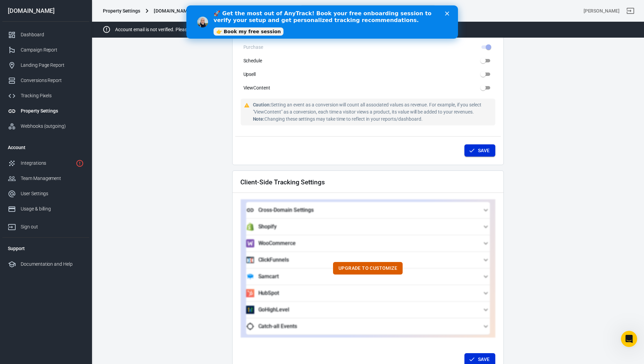 Image resolution: width=644 pixels, height=364 pixels. I want to click on strong: Caution:, so click(262, 105).